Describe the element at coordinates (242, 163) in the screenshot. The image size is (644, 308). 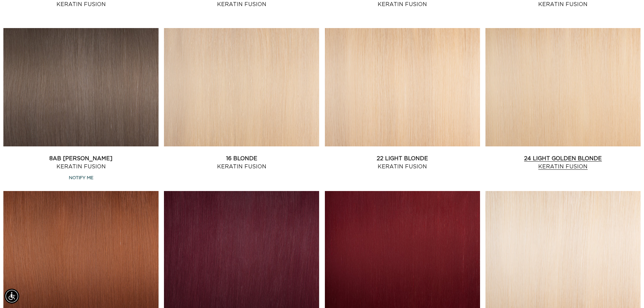
I see `a: 16 Blonde Keratin Fusion` at that location.